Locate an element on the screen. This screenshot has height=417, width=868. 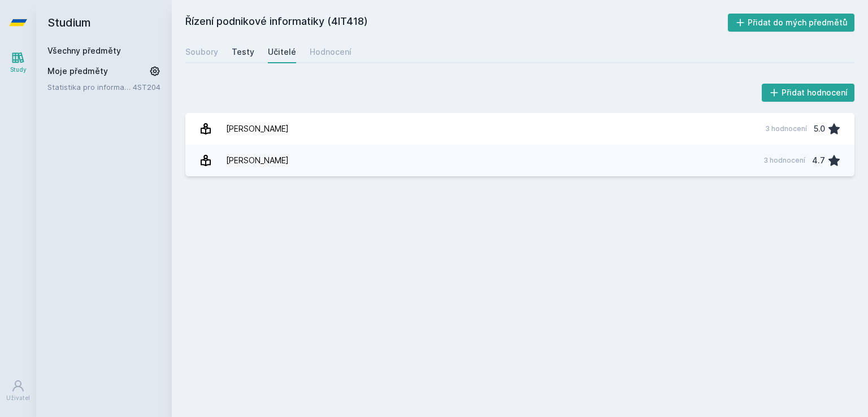
a: Uživatel is located at coordinates (18, 391).